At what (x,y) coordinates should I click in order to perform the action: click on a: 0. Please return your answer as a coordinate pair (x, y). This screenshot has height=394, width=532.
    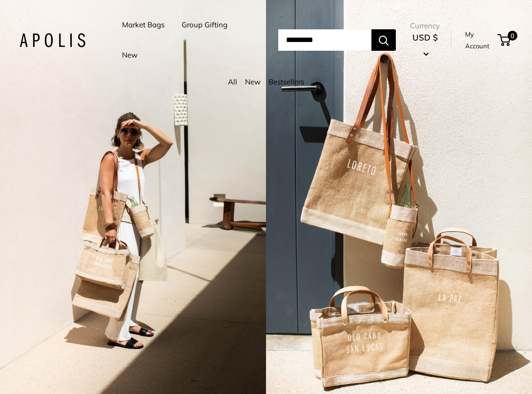
    Looking at the image, I should click on (503, 40).